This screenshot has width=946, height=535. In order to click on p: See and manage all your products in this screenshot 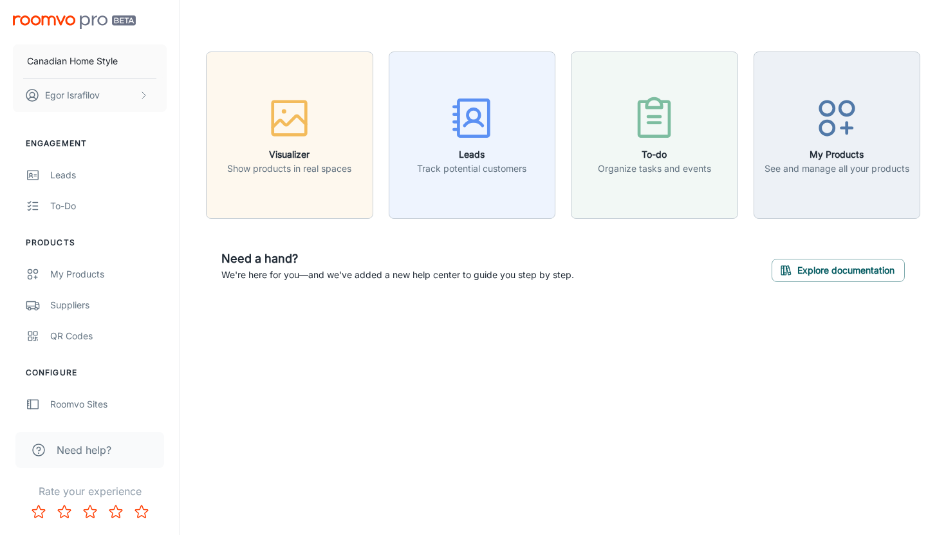, I will do `click(837, 169)`.